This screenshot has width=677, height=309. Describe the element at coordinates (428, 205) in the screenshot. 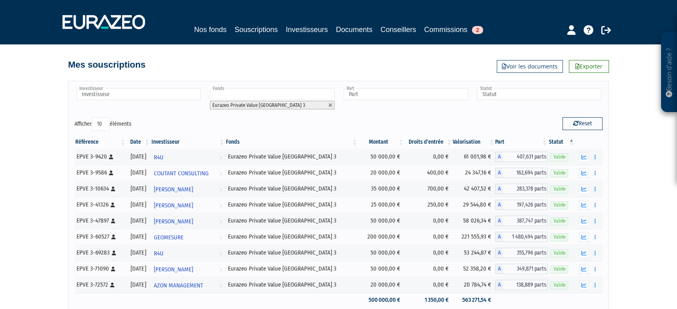

I see `td: 250,00 €` at that location.